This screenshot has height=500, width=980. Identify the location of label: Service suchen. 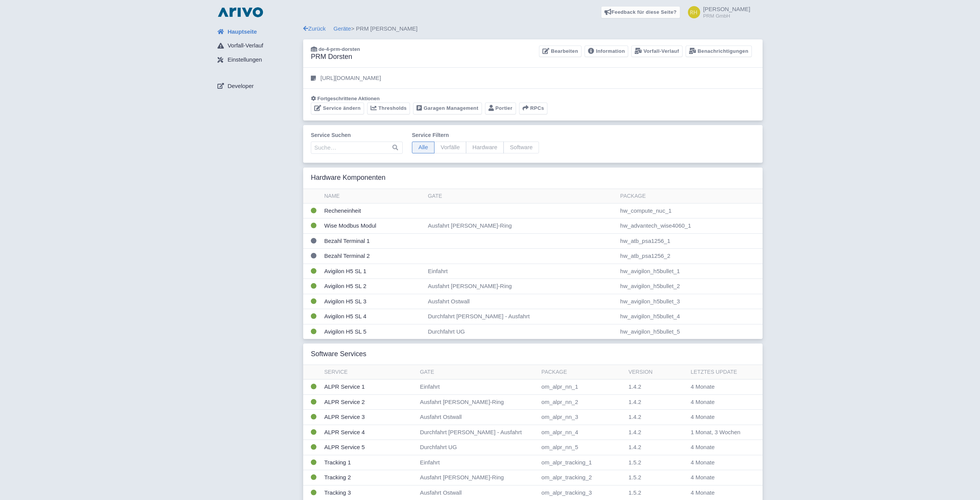
(357, 135).